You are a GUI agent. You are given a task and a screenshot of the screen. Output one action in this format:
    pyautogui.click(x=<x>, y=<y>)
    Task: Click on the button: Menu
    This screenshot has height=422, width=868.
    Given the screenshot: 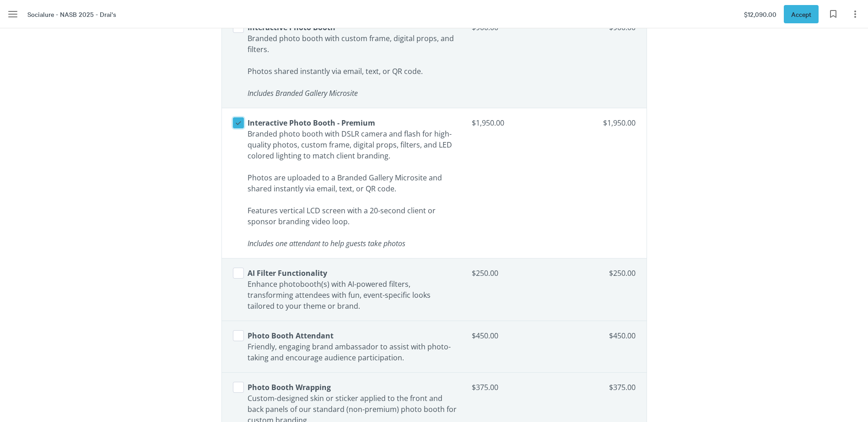 What is the action you would take?
    pyautogui.click(x=13, y=14)
    